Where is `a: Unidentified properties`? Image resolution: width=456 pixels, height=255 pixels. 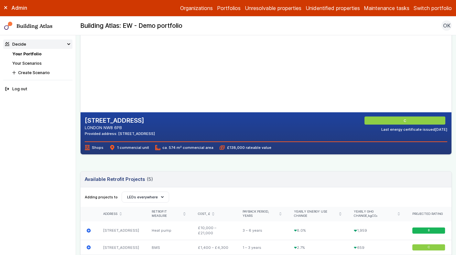 a: Unidentified properties is located at coordinates (333, 8).